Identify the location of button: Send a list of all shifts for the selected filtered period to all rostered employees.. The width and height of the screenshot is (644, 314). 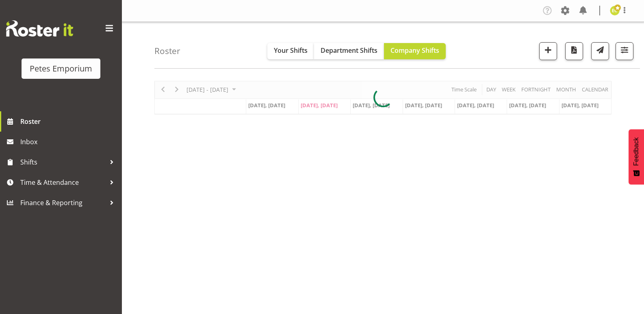
(600, 51).